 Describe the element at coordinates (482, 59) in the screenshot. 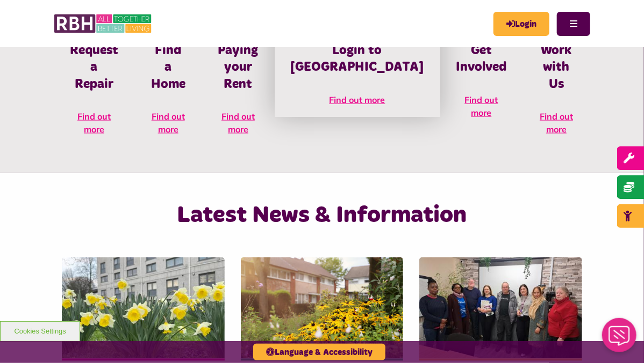

I see `h4: Get Involved` at that location.